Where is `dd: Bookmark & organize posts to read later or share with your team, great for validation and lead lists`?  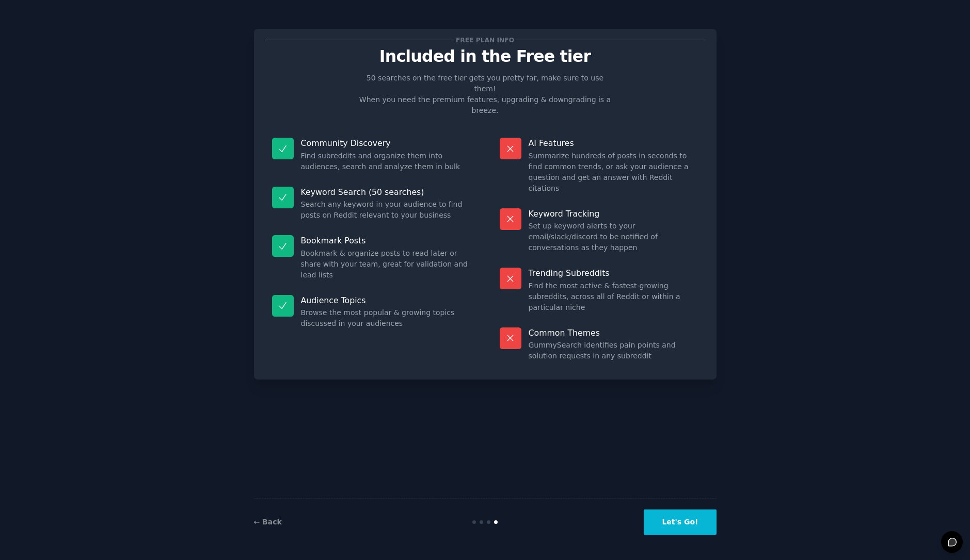 dd: Bookmark & organize posts to read later or share with your team, great for validation and lead lists is located at coordinates (386, 264).